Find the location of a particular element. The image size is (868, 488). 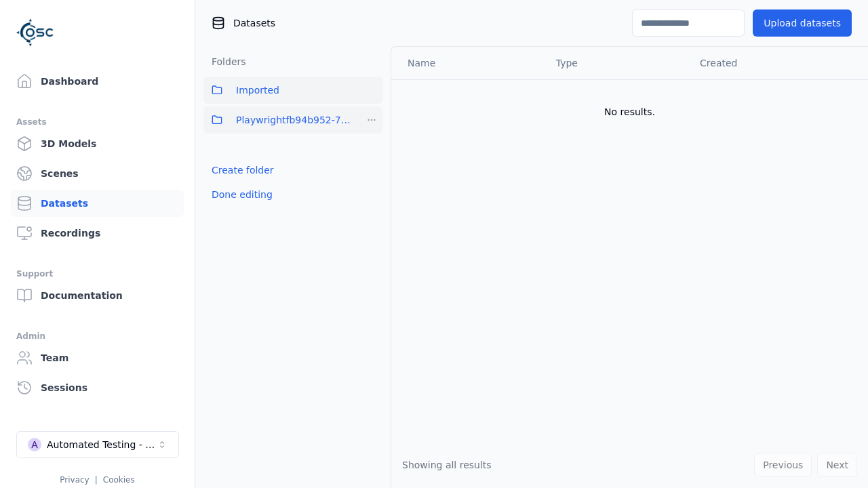

button: Upload datasets is located at coordinates (802, 23).